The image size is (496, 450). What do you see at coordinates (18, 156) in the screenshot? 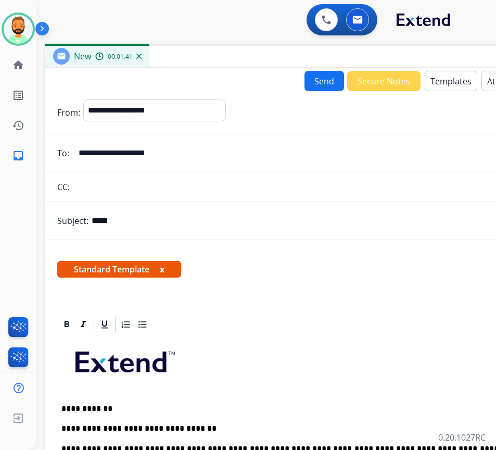
I see `mat-icon: inbox` at bounding box center [18, 156].